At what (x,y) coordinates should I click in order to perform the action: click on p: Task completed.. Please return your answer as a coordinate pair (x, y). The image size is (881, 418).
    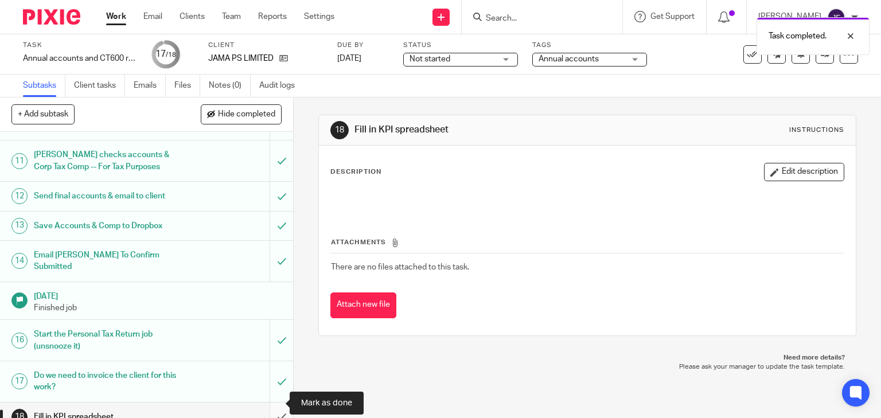
    Looking at the image, I should click on (798, 36).